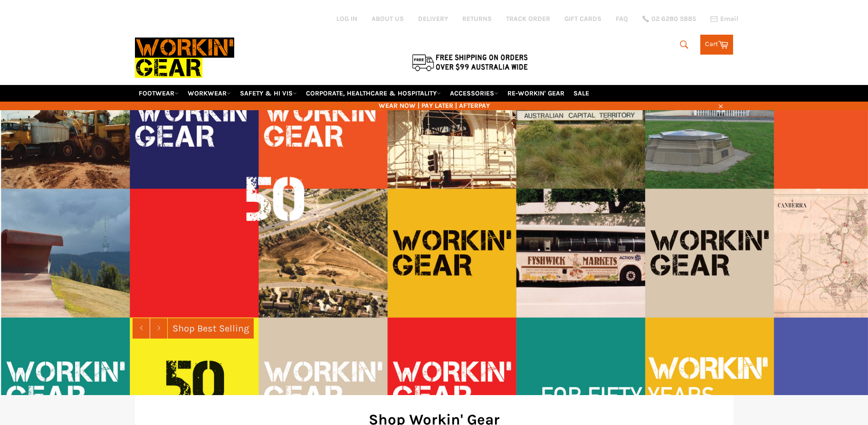  Describe the element at coordinates (432, 19) in the screenshot. I see `a: DELIVERY` at that location.